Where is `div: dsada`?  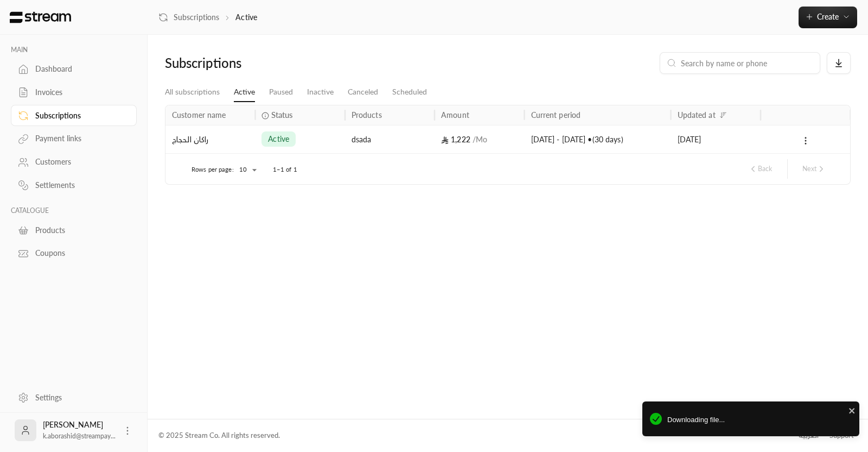
div: dsada is located at coordinates (390, 139).